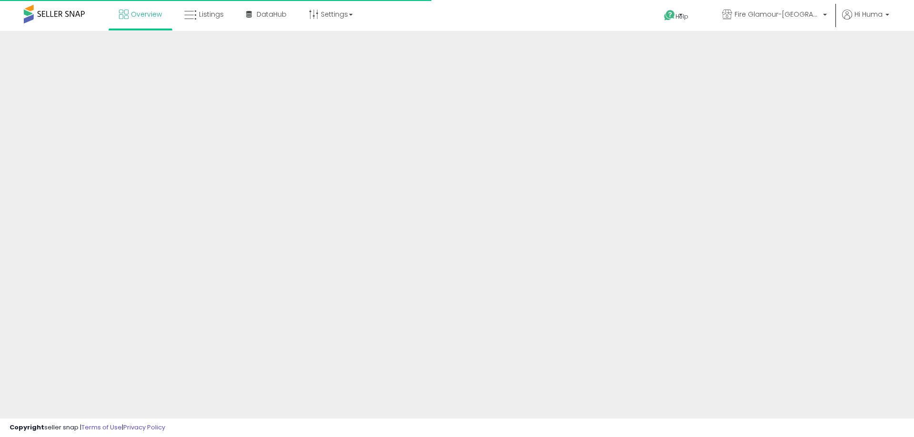  What do you see at coordinates (271, 14) in the screenshot?
I see `span: DataHub` at bounding box center [271, 14].